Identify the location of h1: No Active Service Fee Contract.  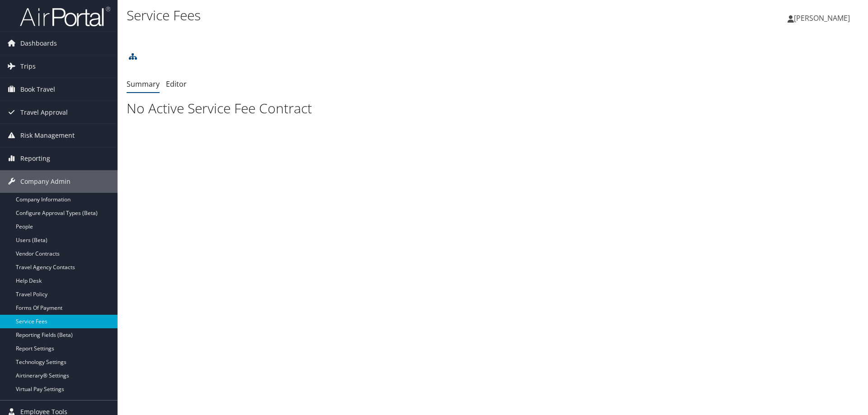
(493, 109).